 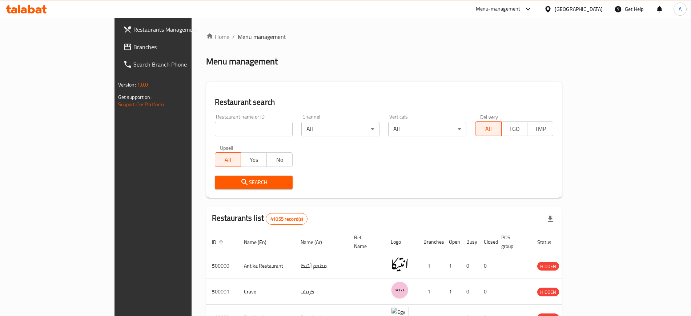 What do you see at coordinates (267, 292) in the screenshot?
I see `td: Crave` at bounding box center [267, 292].